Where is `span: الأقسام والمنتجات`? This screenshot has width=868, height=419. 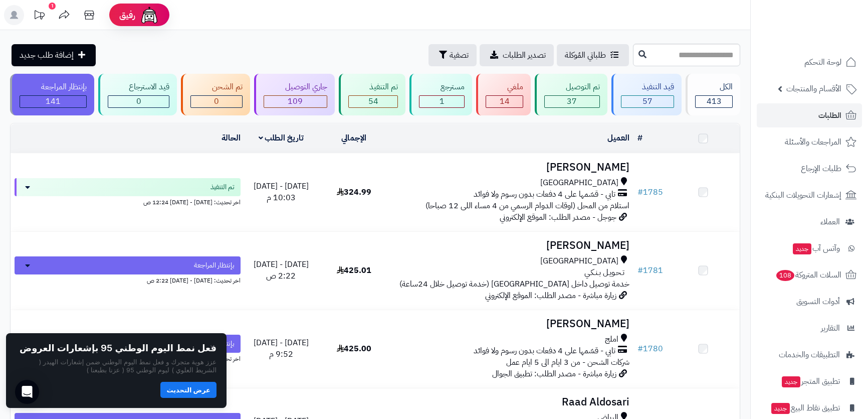 span: الأقسام والمنتجات is located at coordinates (814, 89).